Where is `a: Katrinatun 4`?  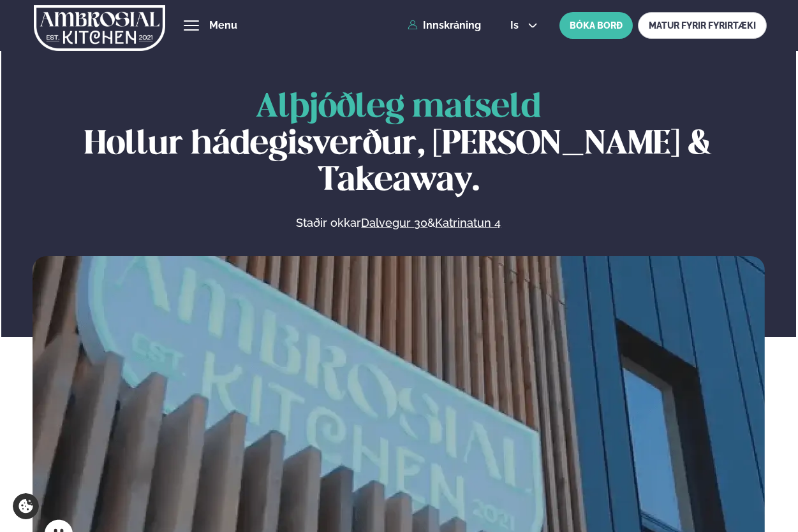 a: Katrinatun 4 is located at coordinates (467, 223).